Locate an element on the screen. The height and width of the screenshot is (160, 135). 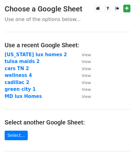
h4: Use a recent Google Sheet: is located at coordinates (68, 45).